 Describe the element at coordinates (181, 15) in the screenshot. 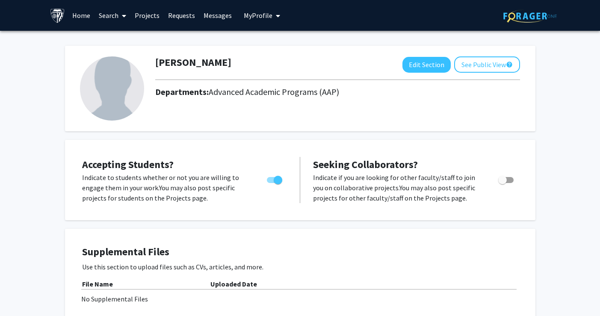

I see `a: Requests` at that location.